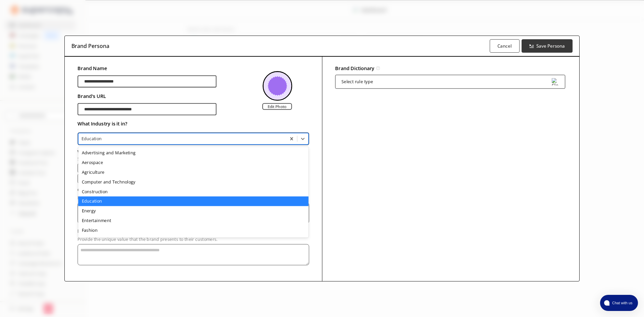 The width and height of the screenshot is (644, 317). I want to click on div: Select rule type, so click(357, 82).